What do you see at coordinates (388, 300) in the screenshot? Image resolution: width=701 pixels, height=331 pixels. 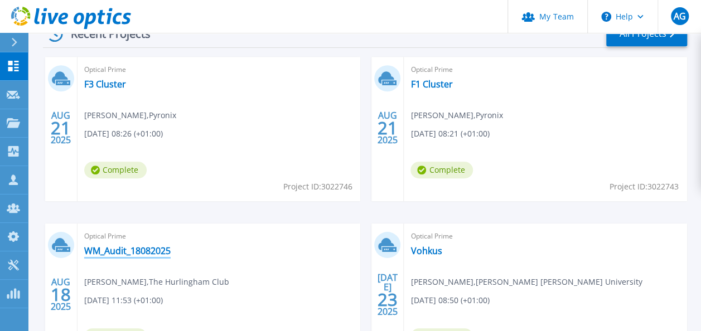 I see `span: 23` at bounding box center [388, 300].